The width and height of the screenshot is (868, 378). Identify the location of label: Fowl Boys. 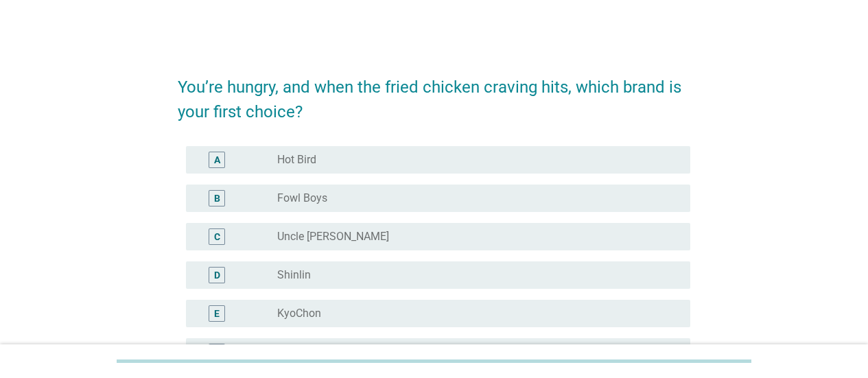
(302, 198).